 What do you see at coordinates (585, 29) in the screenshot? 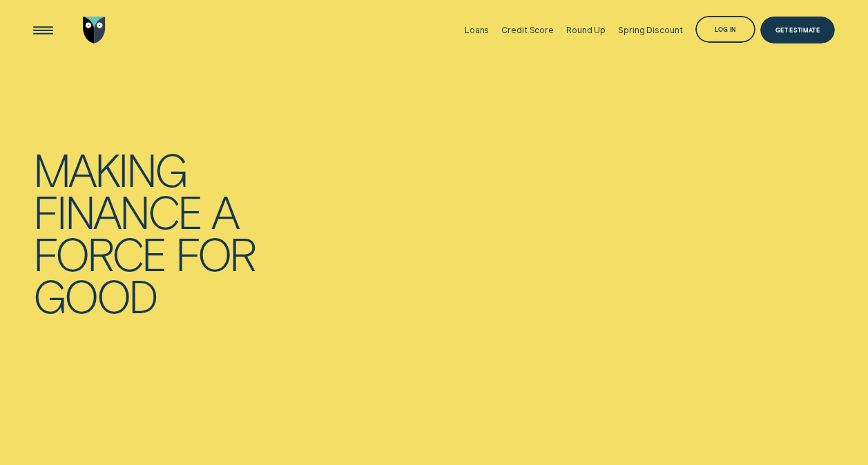
I see `div: Round Up` at bounding box center [585, 29].